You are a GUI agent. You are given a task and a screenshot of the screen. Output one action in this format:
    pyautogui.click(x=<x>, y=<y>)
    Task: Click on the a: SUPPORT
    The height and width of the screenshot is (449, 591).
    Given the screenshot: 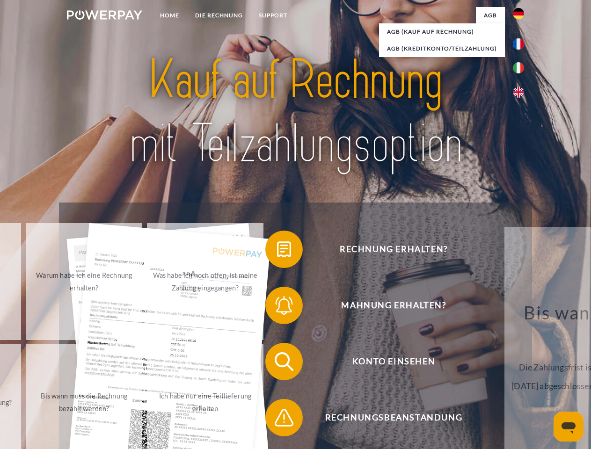 What is the action you would take?
    pyautogui.click(x=273, y=15)
    